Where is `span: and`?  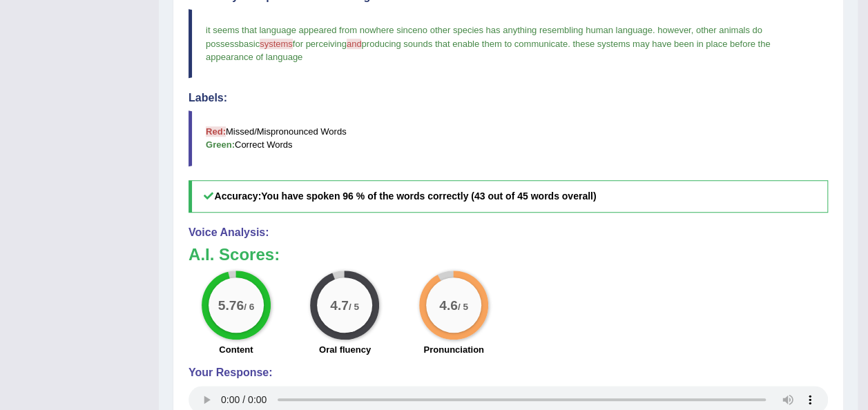 span: and is located at coordinates (354, 44).